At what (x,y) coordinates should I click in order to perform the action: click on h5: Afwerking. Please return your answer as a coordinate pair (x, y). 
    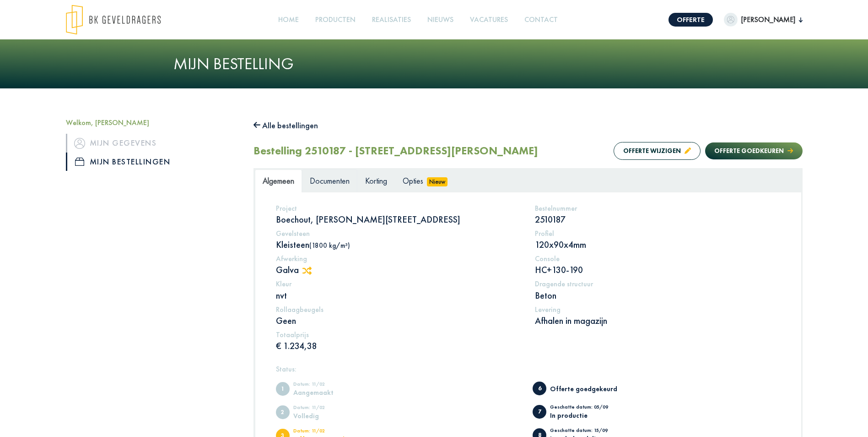
    Looking at the image, I should click on (399, 259).